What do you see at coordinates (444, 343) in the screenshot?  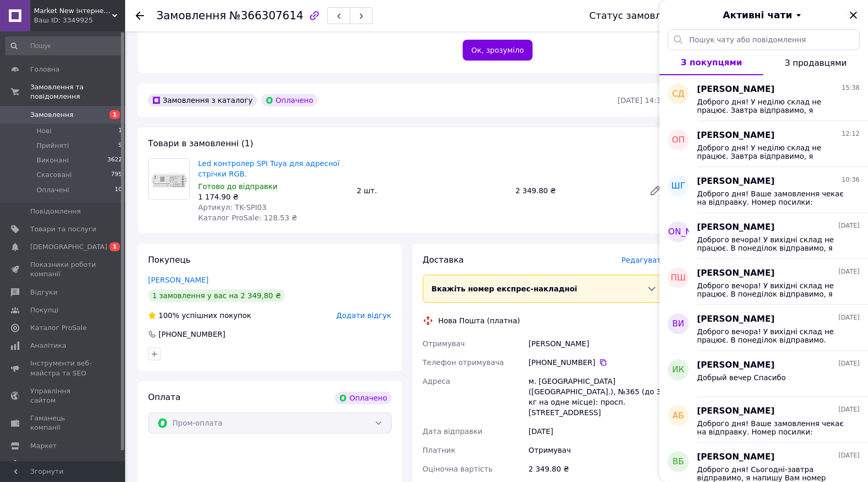 I see `span: Отримувач` at bounding box center [444, 343].